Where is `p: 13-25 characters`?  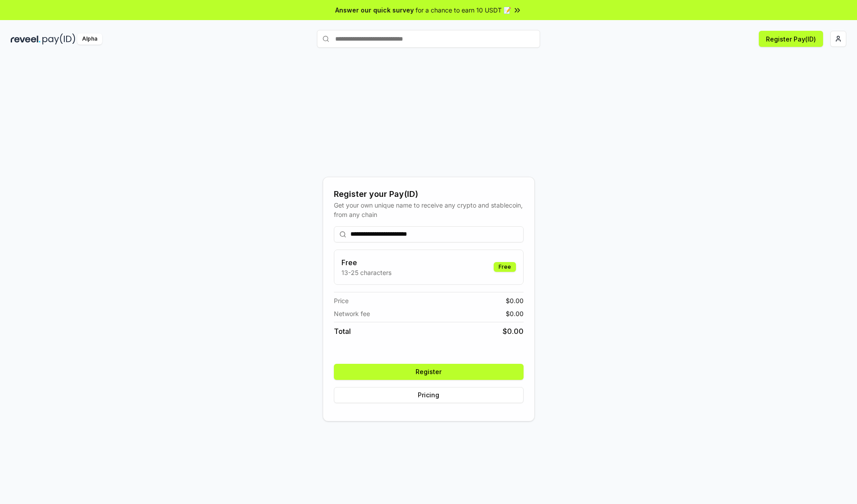
p: 13-25 characters is located at coordinates (366, 272).